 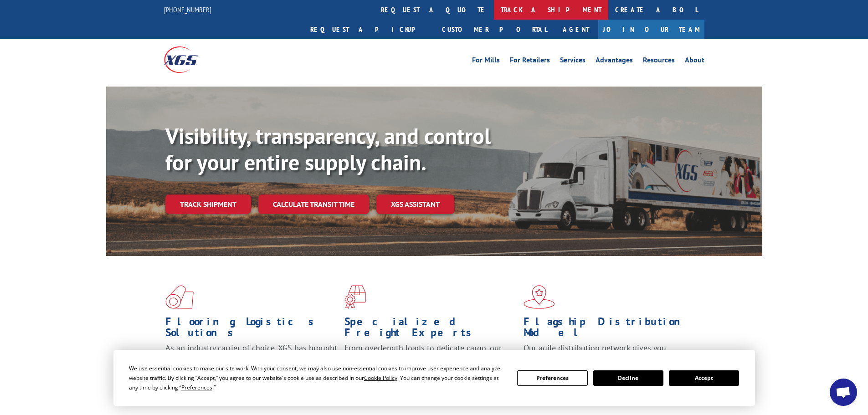 What do you see at coordinates (607, 353) in the screenshot?
I see `span: Our agile distribution network gives you nationwide inventory management on demand.` at bounding box center [607, 353].